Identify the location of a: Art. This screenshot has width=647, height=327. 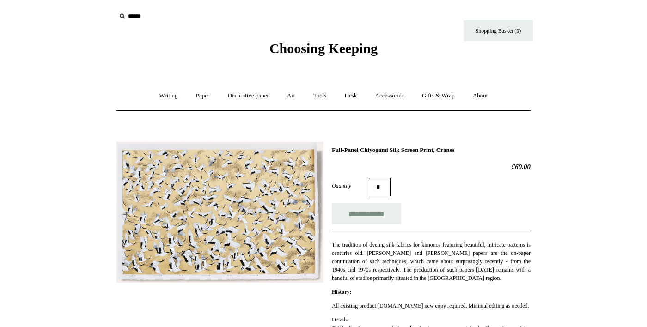
(291, 96).